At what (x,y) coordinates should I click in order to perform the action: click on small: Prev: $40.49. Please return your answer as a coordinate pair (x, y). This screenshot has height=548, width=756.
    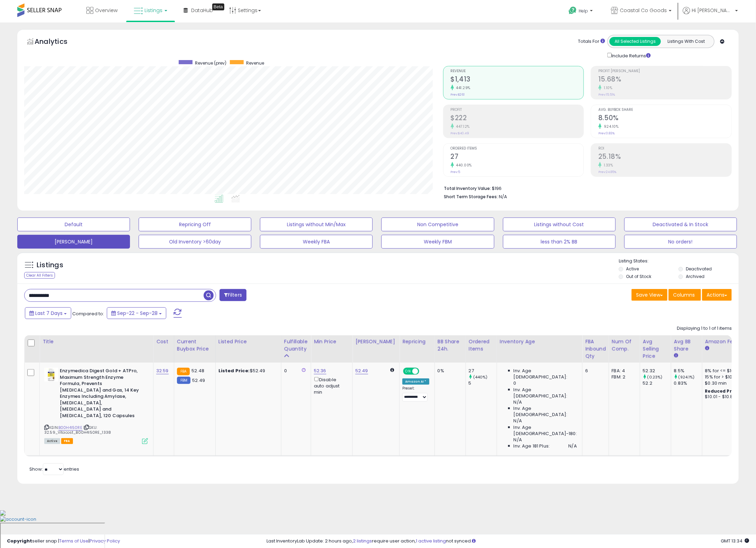
    Looking at the image, I should click on (460, 133).